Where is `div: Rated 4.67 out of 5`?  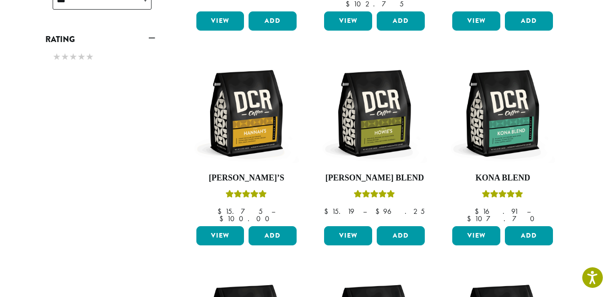
div: Rated 4.67 out of 5 is located at coordinates (374, 196).